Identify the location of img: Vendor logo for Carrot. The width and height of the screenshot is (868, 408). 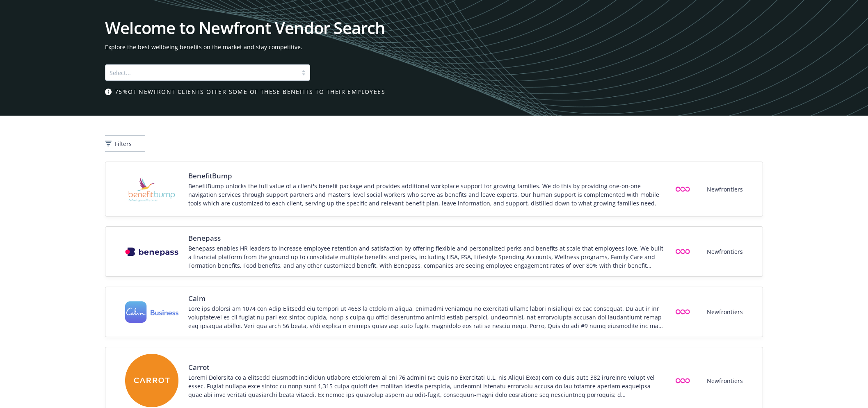
(152, 381).